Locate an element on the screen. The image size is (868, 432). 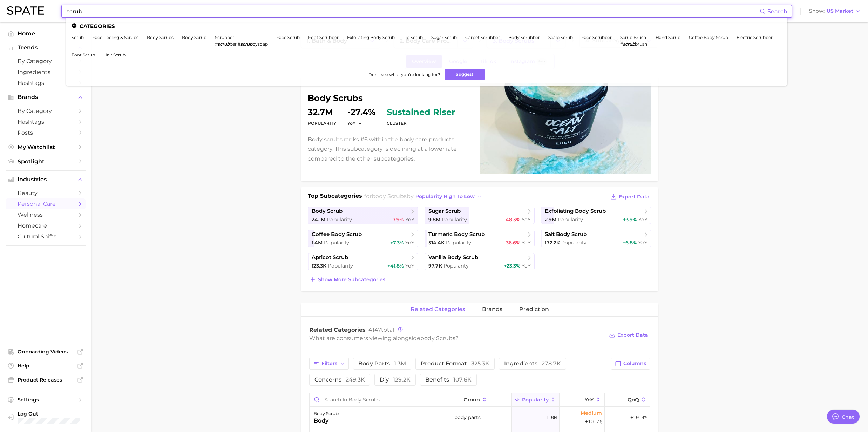
div: body scrubs is located at coordinates (327, 414).